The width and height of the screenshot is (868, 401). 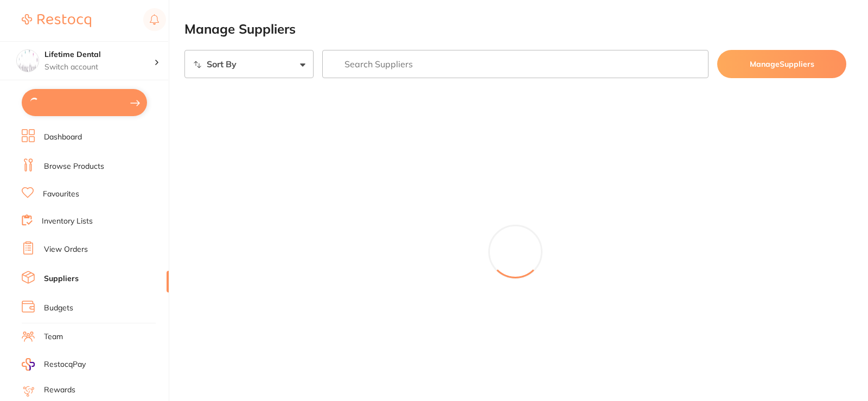 What do you see at coordinates (66, 249) in the screenshot?
I see `a: View Orders` at bounding box center [66, 249].